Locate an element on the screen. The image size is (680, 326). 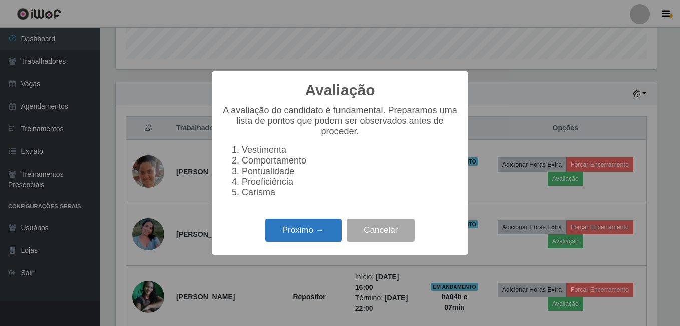
li: Vestimenta is located at coordinates (350, 150).